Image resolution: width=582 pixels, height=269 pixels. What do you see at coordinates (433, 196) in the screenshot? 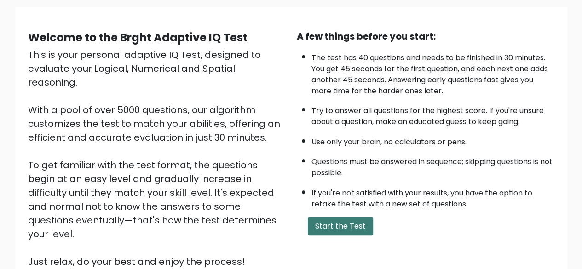
I see `li: If you're not satisfied with your results, you have the option to retake the test with a new set ...` at bounding box center [433, 196].